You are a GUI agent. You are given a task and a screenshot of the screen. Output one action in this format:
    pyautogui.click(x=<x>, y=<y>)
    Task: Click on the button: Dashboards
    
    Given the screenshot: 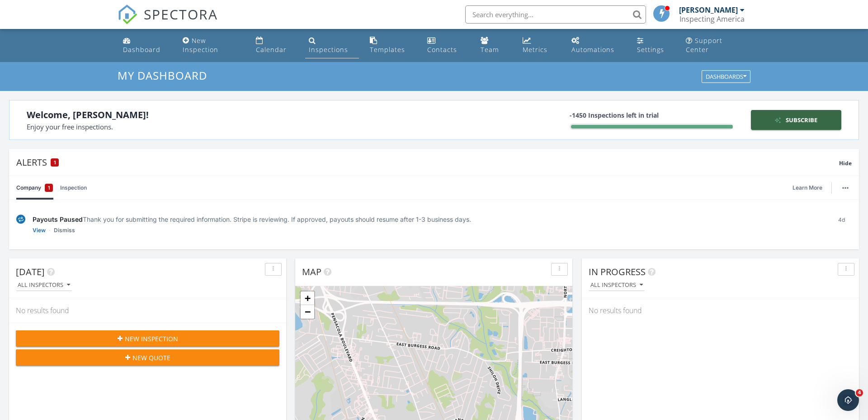 What is the action you would take?
    pyautogui.click(x=726, y=77)
    